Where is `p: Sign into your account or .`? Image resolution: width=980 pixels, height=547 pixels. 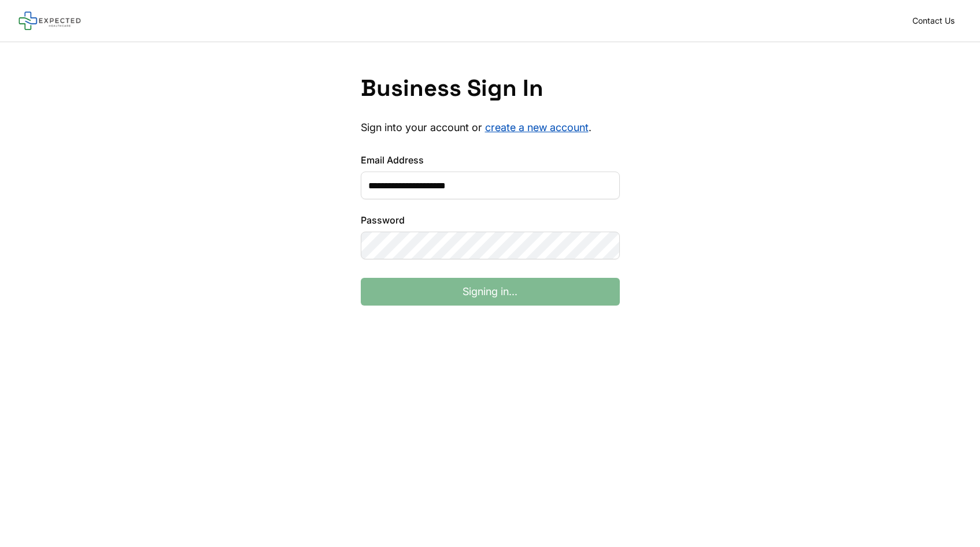 p: Sign into your account or . is located at coordinates (490, 128).